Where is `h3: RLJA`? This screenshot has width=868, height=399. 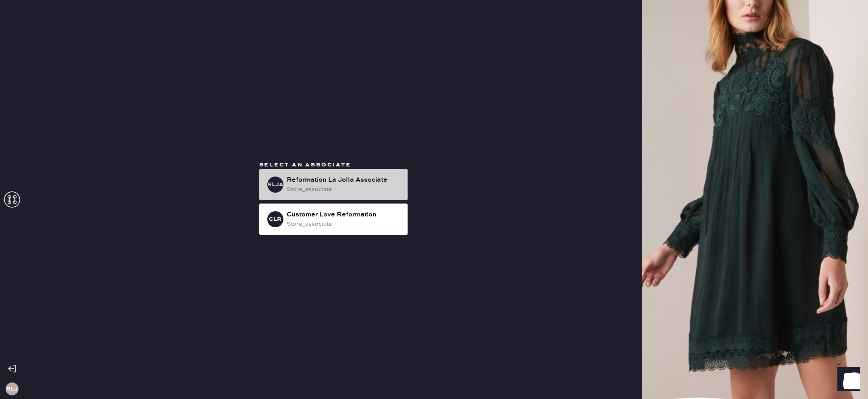
h3: RLJA is located at coordinates (275, 184).